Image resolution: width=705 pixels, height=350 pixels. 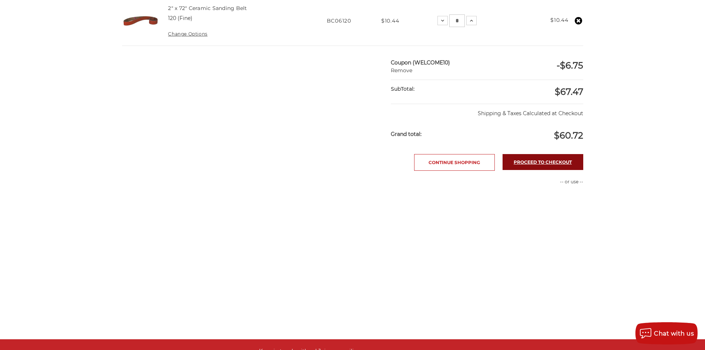 I want to click on span: BC06120, so click(x=339, y=21).